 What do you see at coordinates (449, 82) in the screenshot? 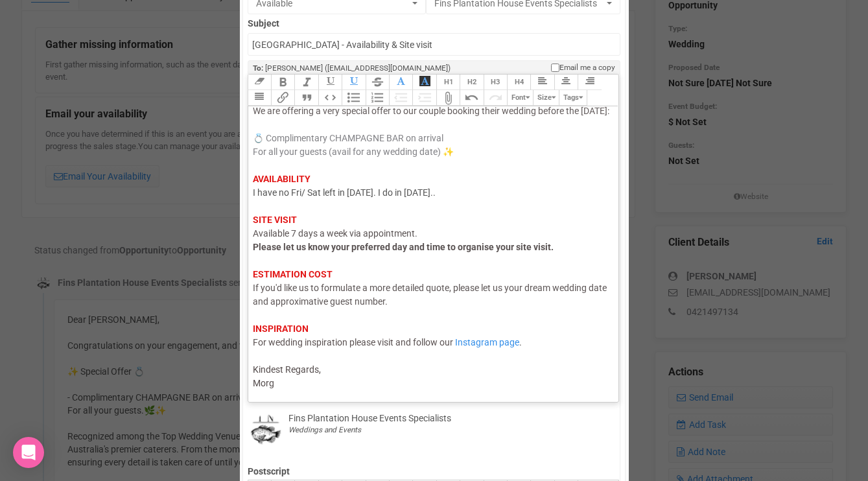
I see `span: H1` at bounding box center [449, 82].